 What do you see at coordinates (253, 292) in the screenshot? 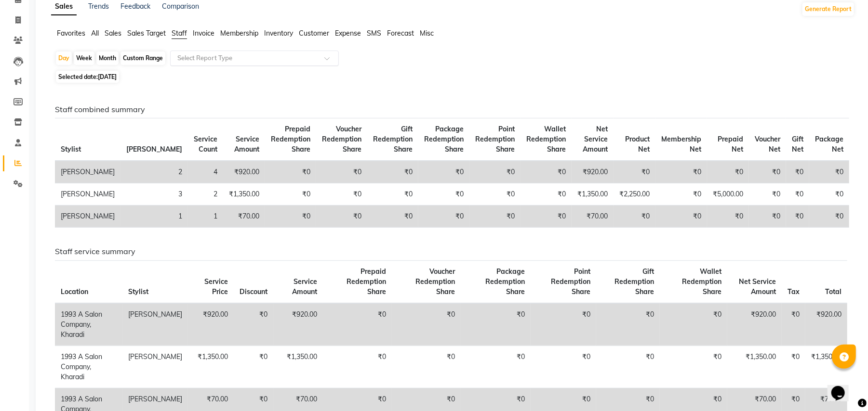
I see `span: Discount` at bounding box center [253, 292].